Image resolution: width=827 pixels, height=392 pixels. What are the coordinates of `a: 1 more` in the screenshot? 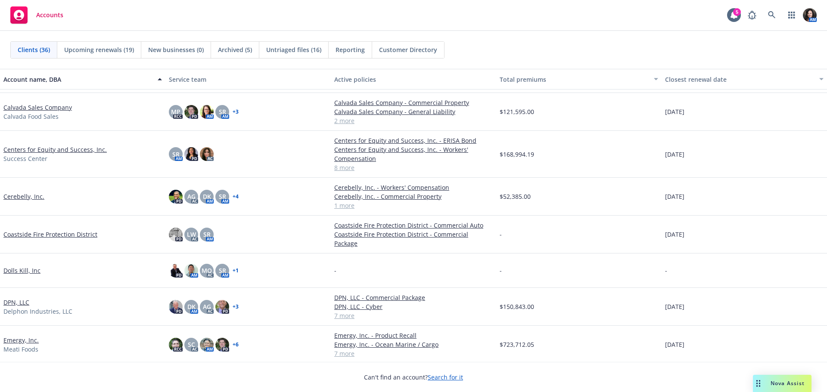 It's located at (413, 205).